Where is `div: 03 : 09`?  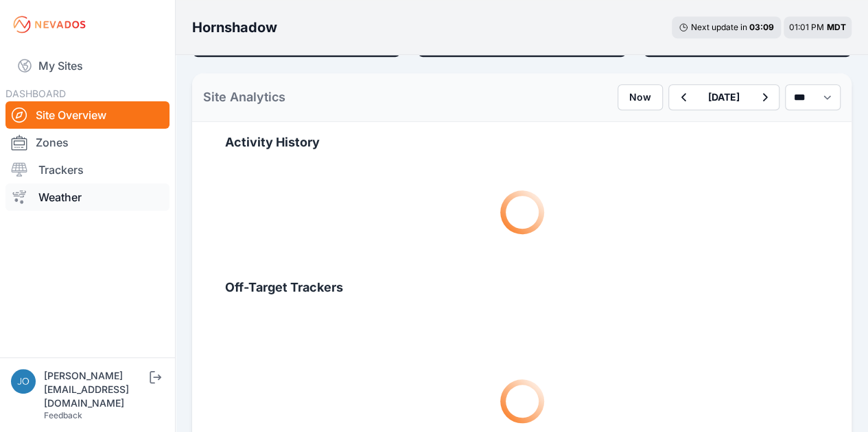
div: 03 : 09 is located at coordinates (761, 27).